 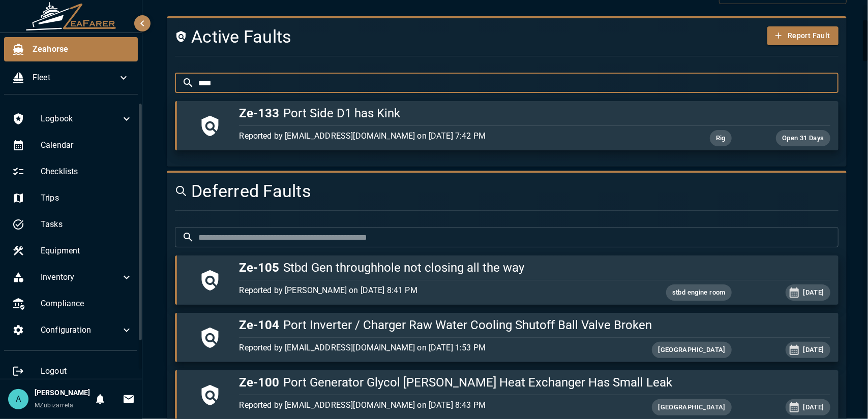 What do you see at coordinates (100, 399) in the screenshot?
I see `button: Notifications` at bounding box center [100, 399].